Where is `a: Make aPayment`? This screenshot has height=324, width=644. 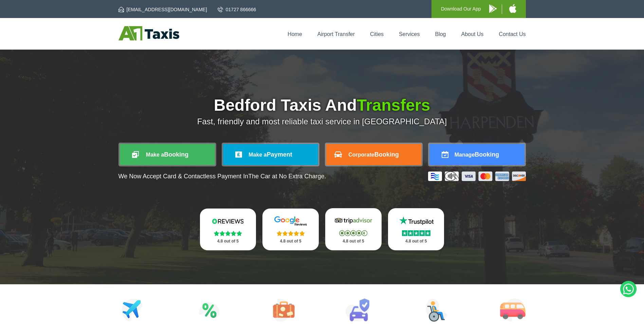 a: Make aPayment is located at coordinates (270, 155).